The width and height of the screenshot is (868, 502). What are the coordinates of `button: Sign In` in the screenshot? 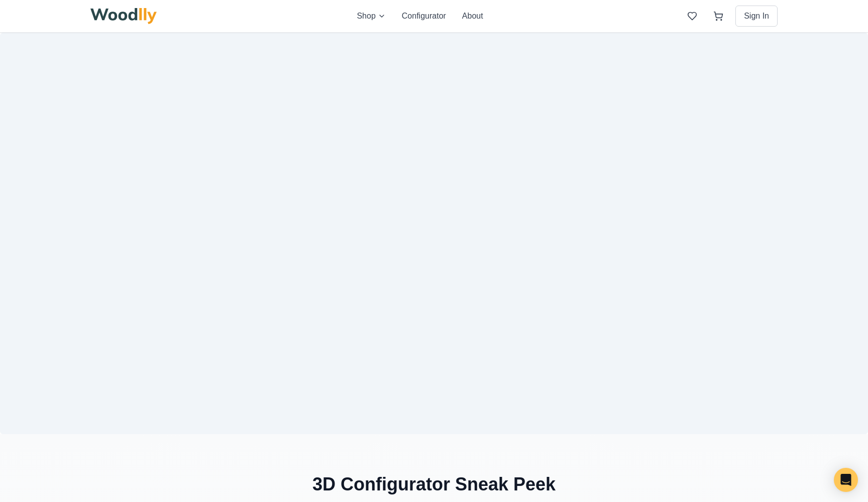 It's located at (756, 16).